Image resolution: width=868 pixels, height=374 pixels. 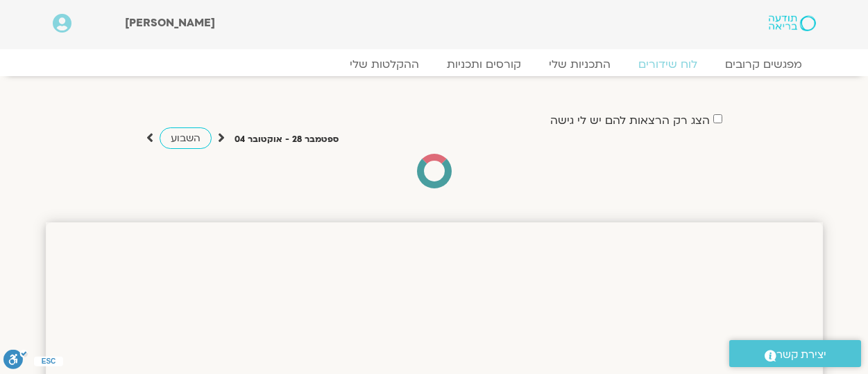 What do you see at coordinates (484, 64) in the screenshot?
I see `a: קורסים ותכניות` at bounding box center [484, 64].